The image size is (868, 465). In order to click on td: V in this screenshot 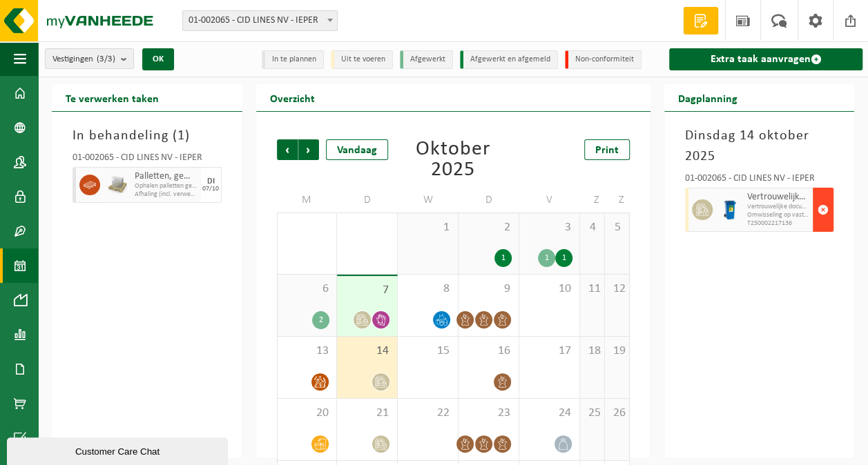, I will do `click(549, 200)`.